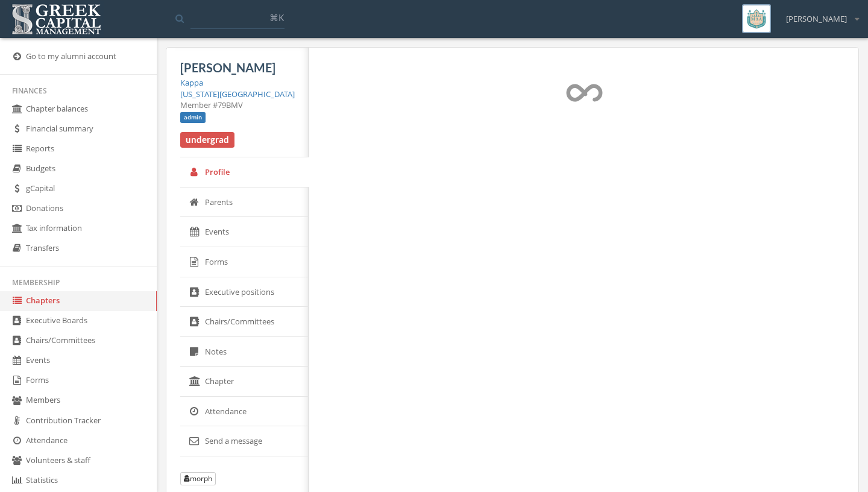 The image size is (868, 492). I want to click on span: 79BMV, so click(230, 105).